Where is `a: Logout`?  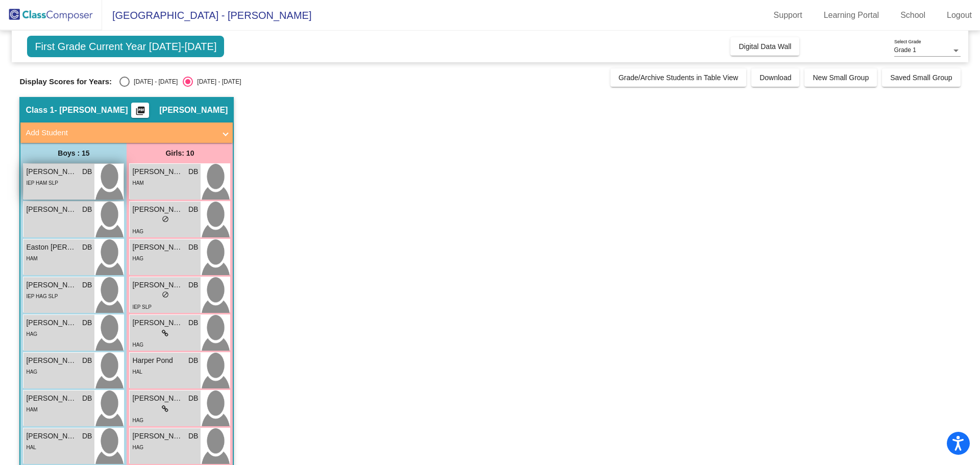
a: Logout is located at coordinates (959, 15).